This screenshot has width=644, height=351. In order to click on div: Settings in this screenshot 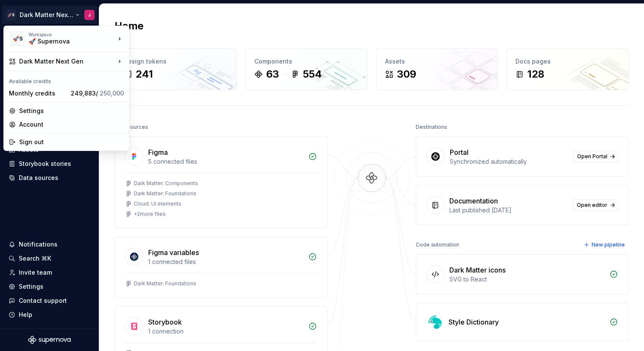, I will do `click(71, 111)`.